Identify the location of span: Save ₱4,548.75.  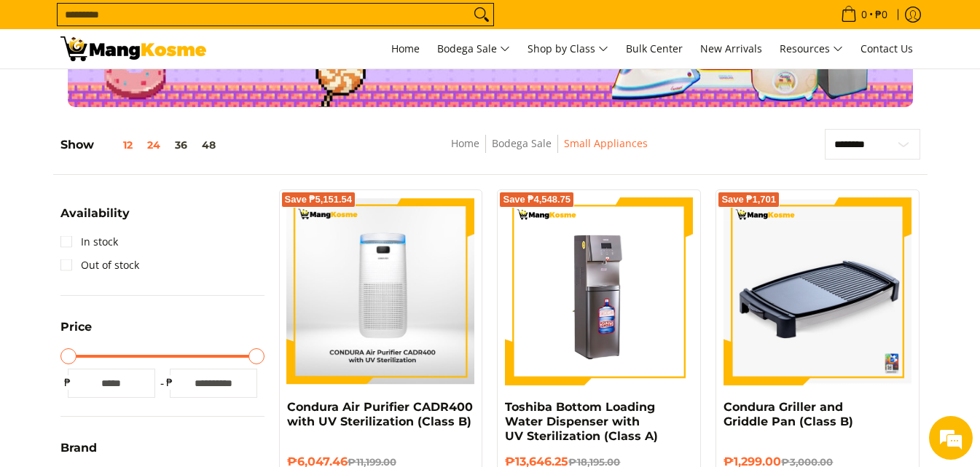
(537, 200).